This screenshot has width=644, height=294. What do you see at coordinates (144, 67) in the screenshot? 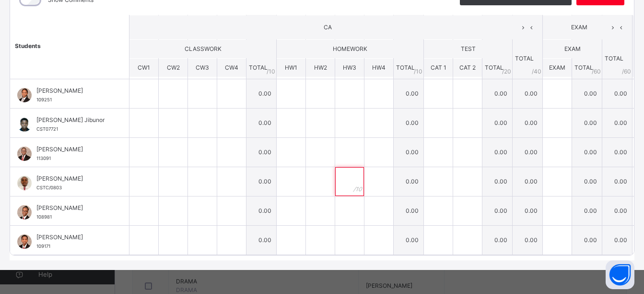
I see `span: CW1` at bounding box center [144, 67].